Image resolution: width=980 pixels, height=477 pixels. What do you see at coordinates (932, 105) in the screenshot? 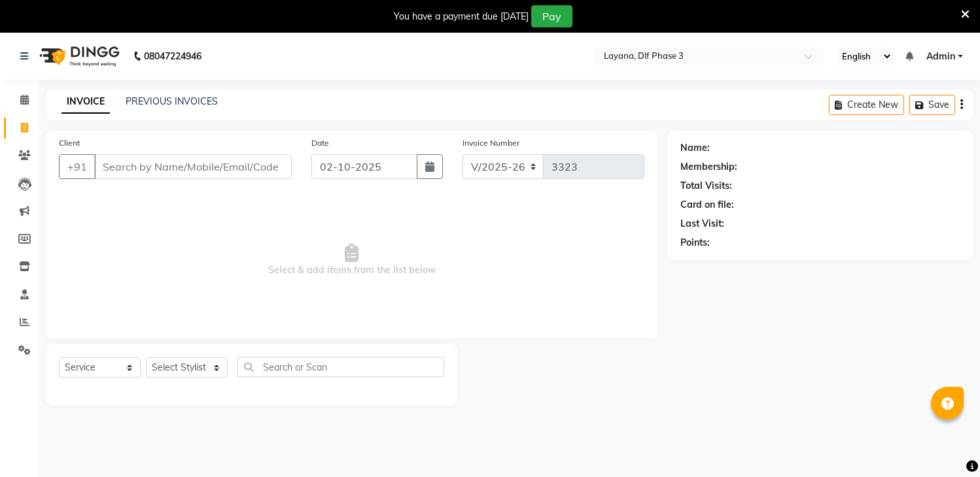
I see `button: Save` at bounding box center [932, 105].